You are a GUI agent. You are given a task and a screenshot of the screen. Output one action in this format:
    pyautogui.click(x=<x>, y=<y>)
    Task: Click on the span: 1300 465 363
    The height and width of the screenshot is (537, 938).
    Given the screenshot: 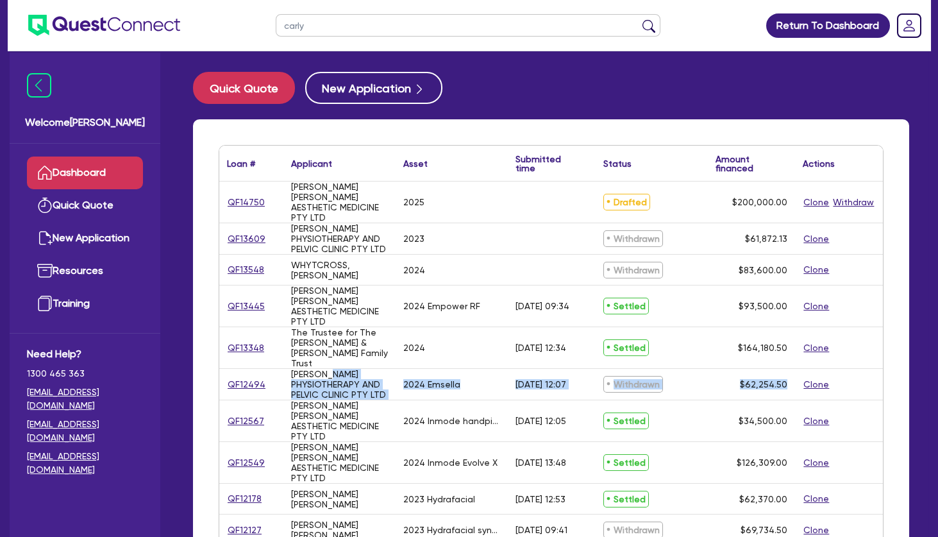 What is the action you would take?
    pyautogui.click(x=85, y=373)
    